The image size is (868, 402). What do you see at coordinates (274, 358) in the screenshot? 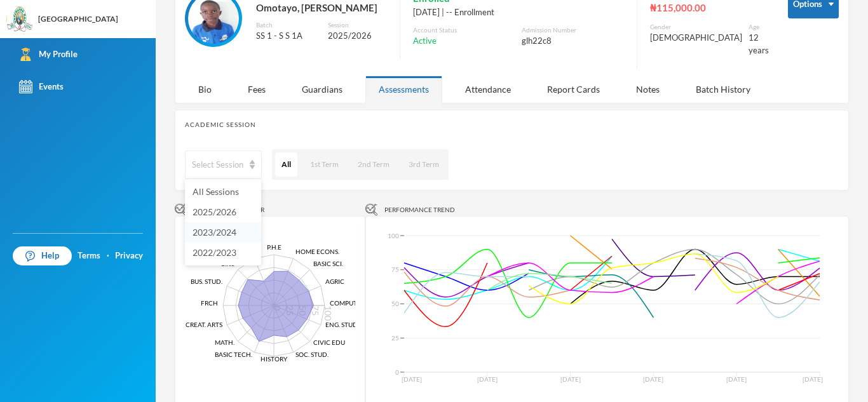
I see `tspan: HISTORY` at bounding box center [274, 358].